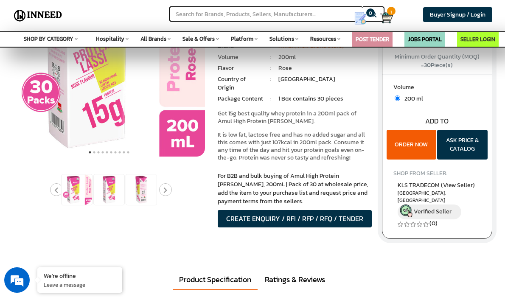  Describe the element at coordinates (166, 190) in the screenshot. I see `button: Next` at that location.